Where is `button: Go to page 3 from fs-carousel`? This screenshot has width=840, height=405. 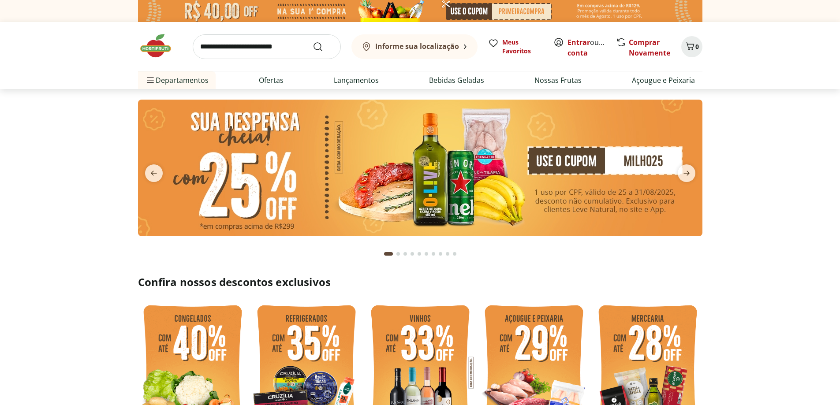 button: Go to page 3 from fs-carousel is located at coordinates (405, 254).